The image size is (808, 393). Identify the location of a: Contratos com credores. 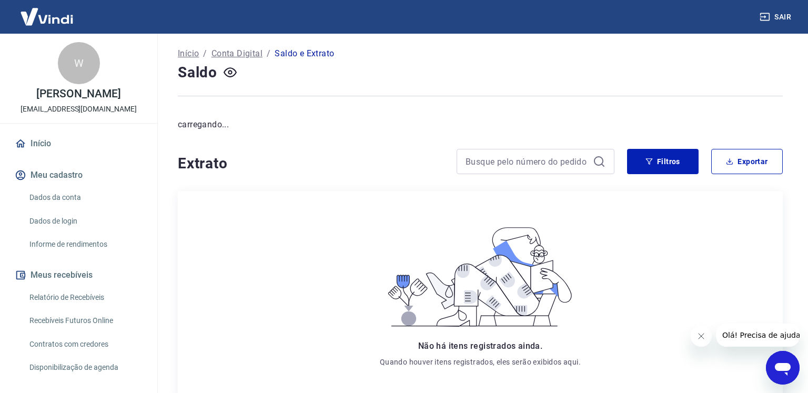
(85, 344).